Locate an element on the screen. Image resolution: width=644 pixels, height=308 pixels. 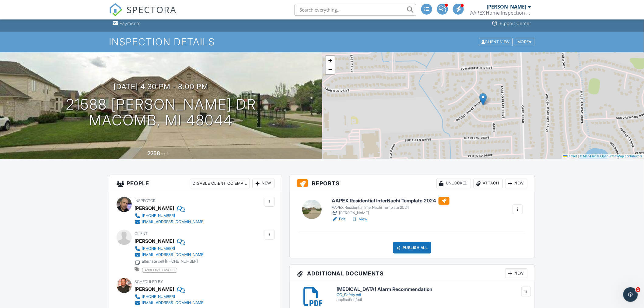
div: AAPEX Residential InterNachi Template 2024 is located at coordinates (390, 208).